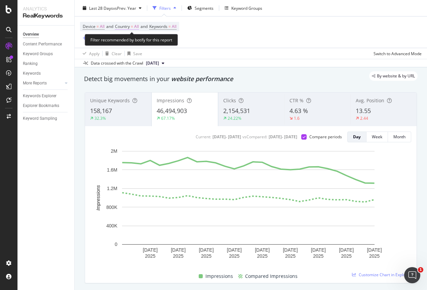  What do you see at coordinates (35, 83) in the screenshot?
I see `div: More Reports` at bounding box center [35, 83].